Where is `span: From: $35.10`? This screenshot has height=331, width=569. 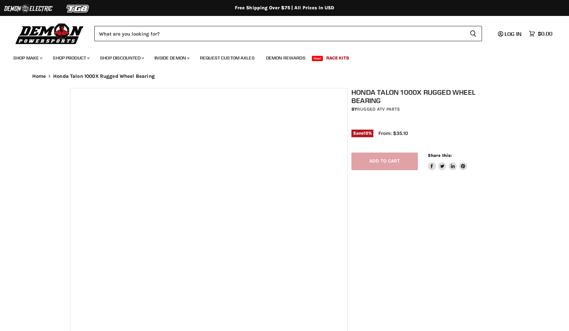
span: From: $35.10 is located at coordinates (393, 133).